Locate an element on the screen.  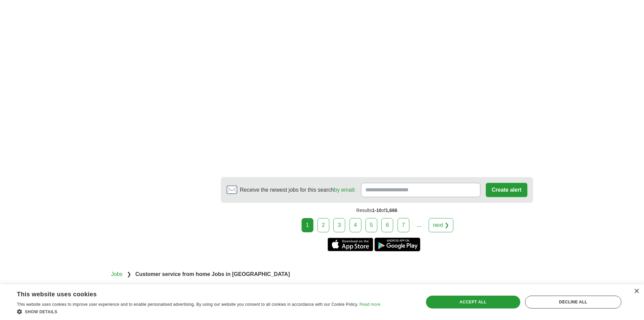
span: Show details is located at coordinates (41, 312).